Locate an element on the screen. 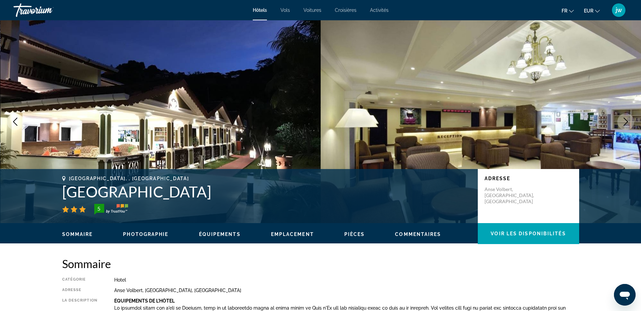 The height and width of the screenshot is (311, 641). span: Pièces is located at coordinates (354, 234).